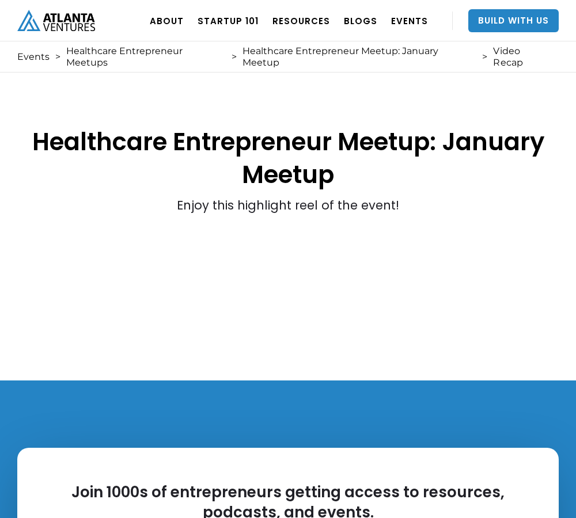 This screenshot has height=518, width=576. Describe the element at coordinates (146, 57) in the screenshot. I see `a: Healthcare Entrepreneur Meetups` at that location.